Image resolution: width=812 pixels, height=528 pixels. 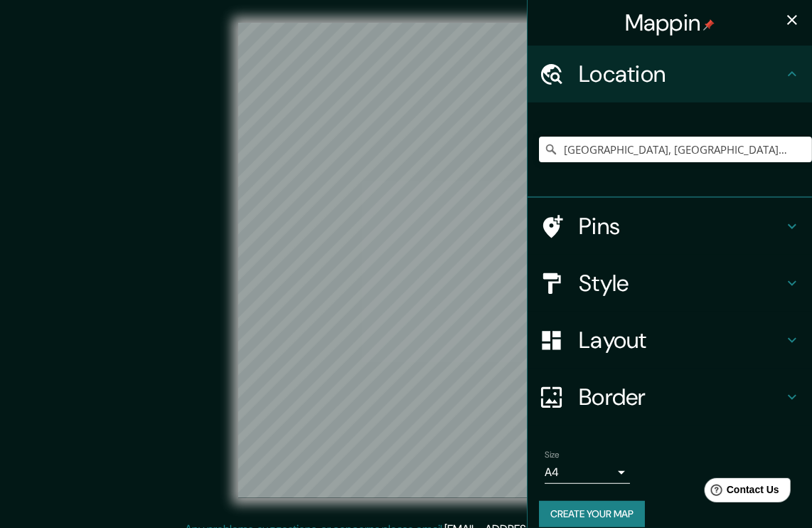 What do you see at coordinates (681, 74) in the screenshot?
I see `h4: Location` at bounding box center [681, 74].